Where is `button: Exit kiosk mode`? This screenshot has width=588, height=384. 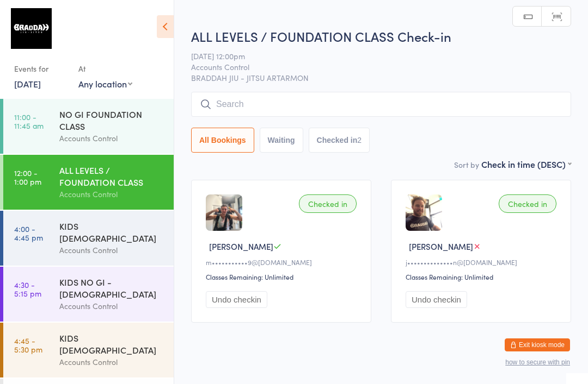 button: Exit kiosk mode is located at coordinates (537, 346).